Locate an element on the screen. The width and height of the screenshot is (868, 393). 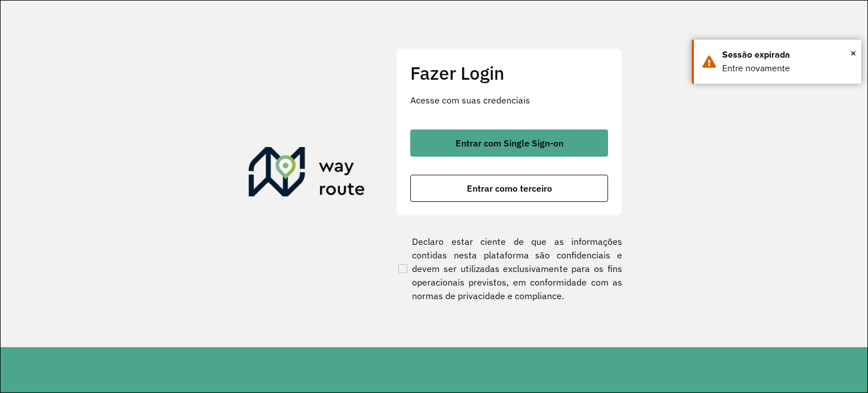
img: Roteirizador AmbevTech is located at coordinates (307, 174).